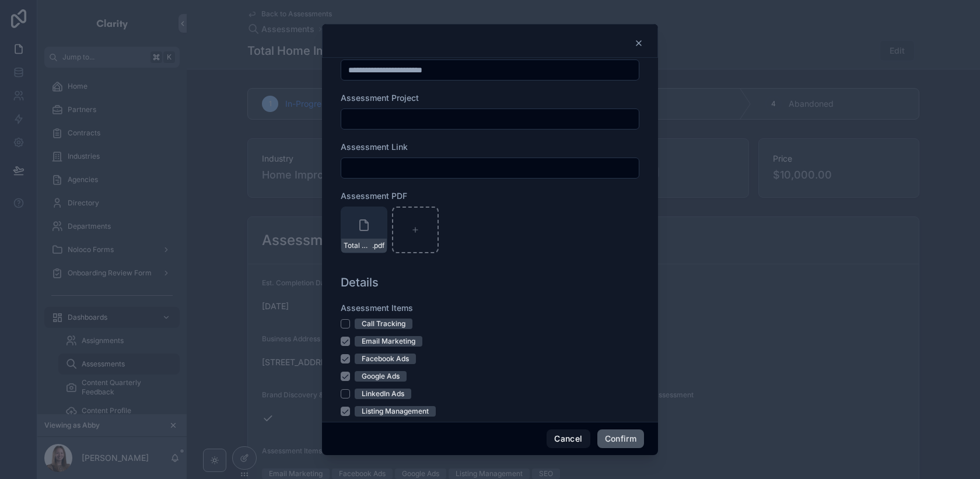  Describe the element at coordinates (383, 324) in the screenshot. I see `div: Call Tracking` at that location.